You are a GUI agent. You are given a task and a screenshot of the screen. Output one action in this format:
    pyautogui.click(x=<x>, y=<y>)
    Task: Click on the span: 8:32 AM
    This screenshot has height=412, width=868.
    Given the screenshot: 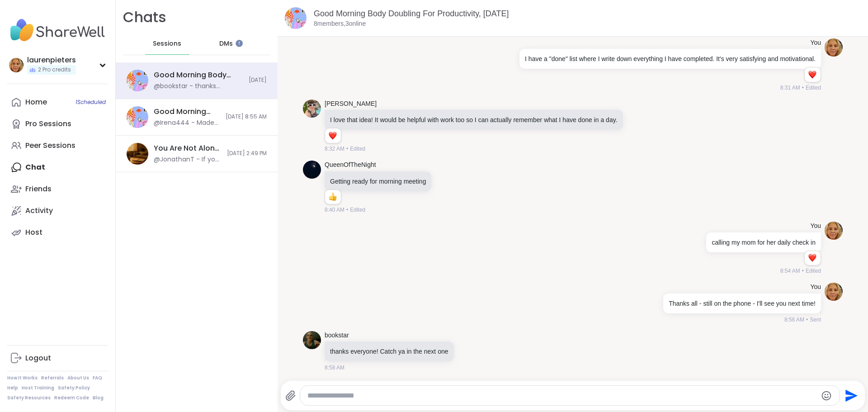 What is the action you would take?
    pyautogui.click(x=334, y=149)
    